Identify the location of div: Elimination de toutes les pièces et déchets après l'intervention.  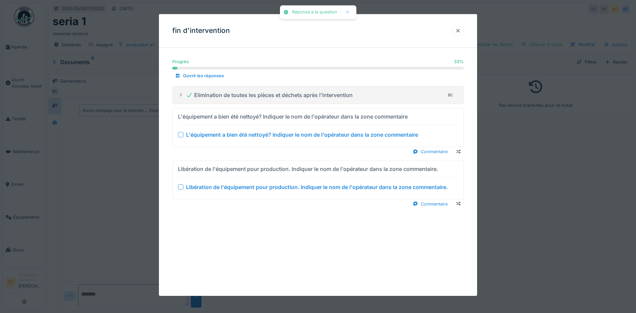
(269, 95).